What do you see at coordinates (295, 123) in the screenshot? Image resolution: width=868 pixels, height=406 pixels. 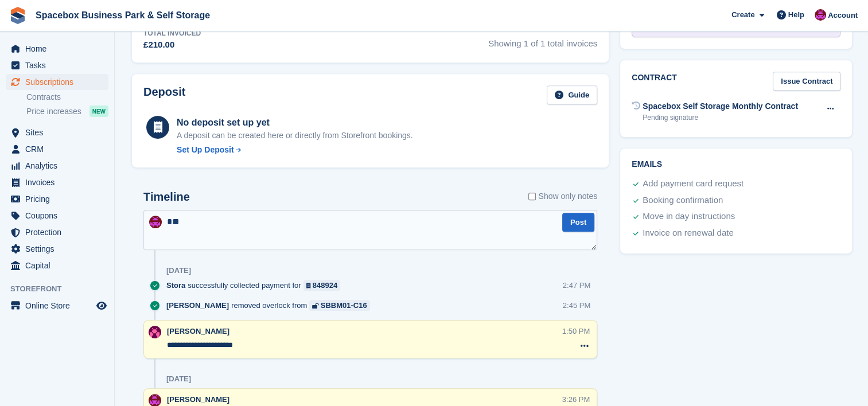 I see `div: No deposit set up yet` at bounding box center [295, 123].